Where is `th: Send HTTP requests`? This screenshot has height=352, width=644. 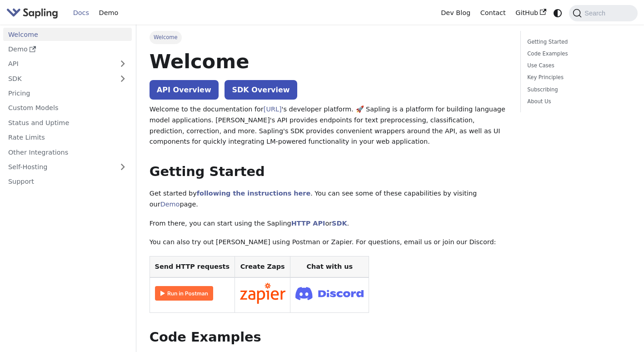
th: Send HTTP requests is located at coordinates (191, 267).